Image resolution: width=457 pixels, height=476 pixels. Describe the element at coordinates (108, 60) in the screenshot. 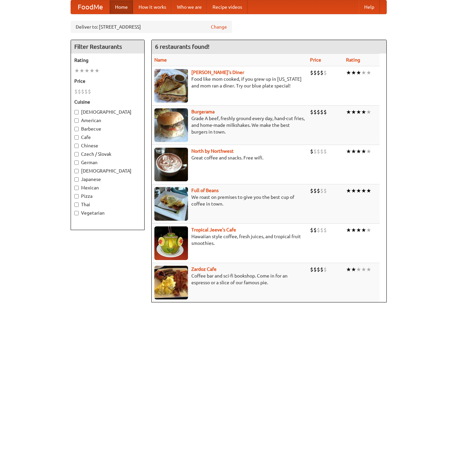

I see `h5: Rating` at that location.